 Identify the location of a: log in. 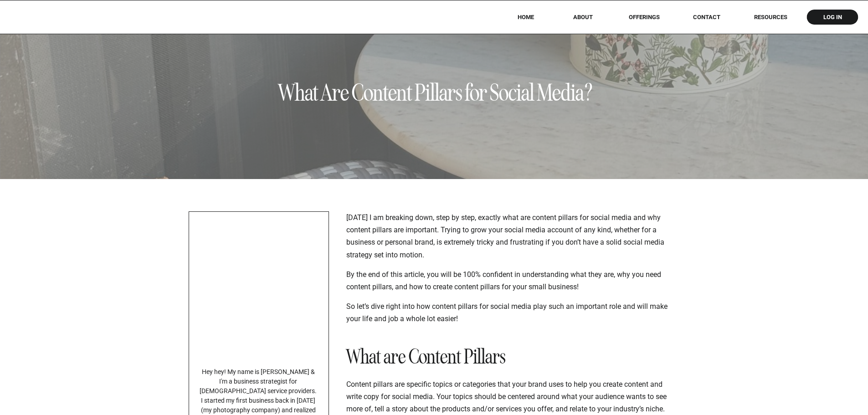
(832, 17).